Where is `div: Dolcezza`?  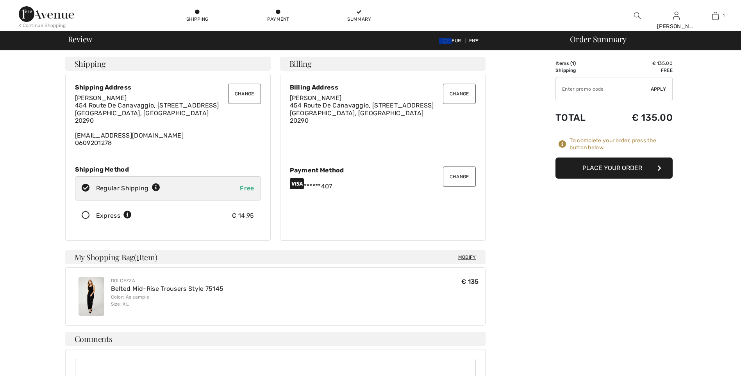
div: Dolcezza is located at coordinates (167, 280).